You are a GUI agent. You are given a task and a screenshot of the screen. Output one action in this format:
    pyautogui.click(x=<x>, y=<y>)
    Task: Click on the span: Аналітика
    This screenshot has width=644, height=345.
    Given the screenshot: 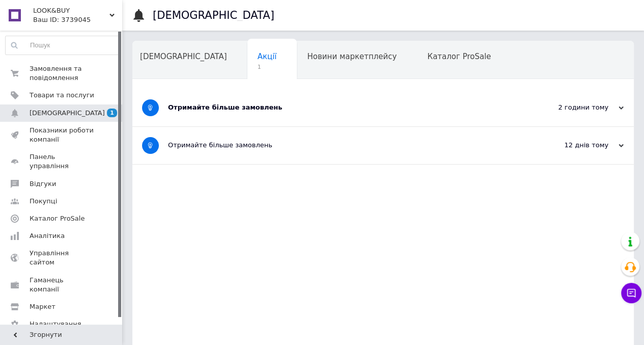 What is the action you would take?
    pyautogui.click(x=47, y=236)
    